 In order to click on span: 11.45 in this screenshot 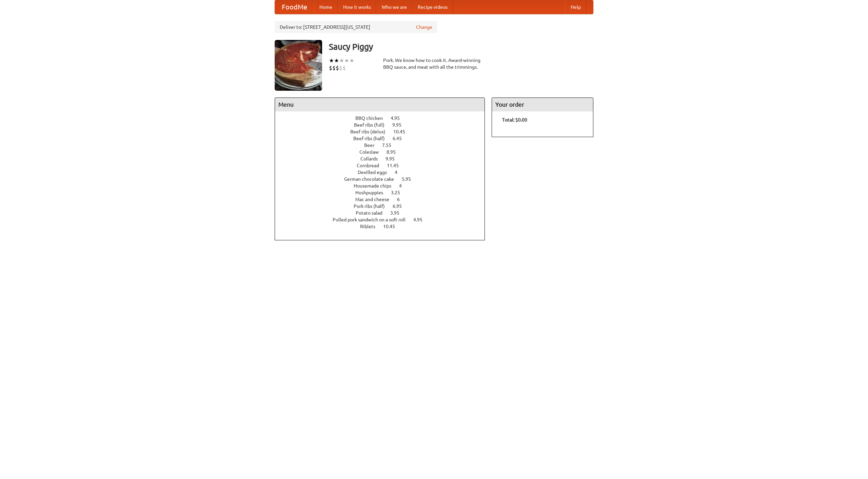, I will do `click(396, 166)`.